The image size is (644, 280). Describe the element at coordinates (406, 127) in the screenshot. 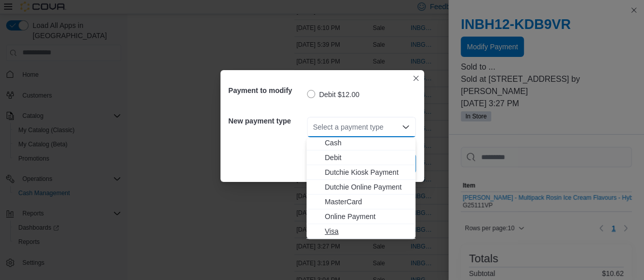

I see `button: Close list of options` at that location.